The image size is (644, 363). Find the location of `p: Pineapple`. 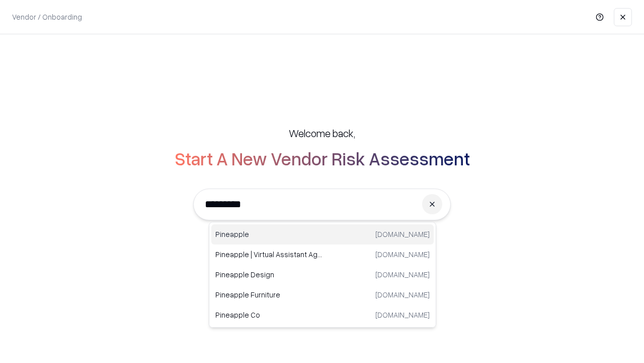

p: Pineapple is located at coordinates (269, 233).